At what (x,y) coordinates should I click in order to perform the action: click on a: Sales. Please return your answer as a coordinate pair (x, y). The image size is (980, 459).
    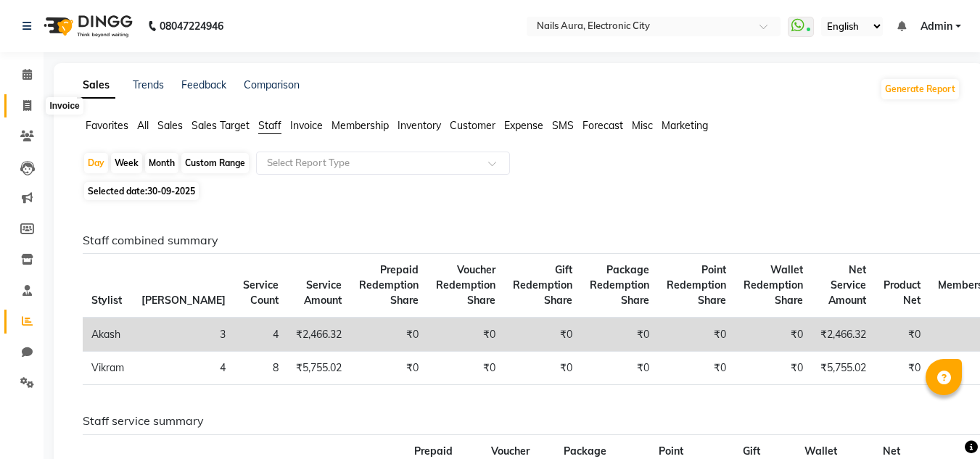
    Looking at the image, I should click on (95, 85).